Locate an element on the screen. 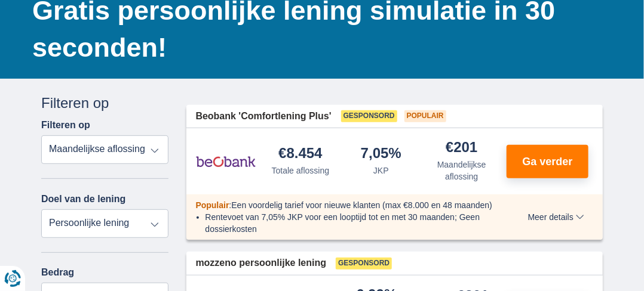 Image resolution: width=644 pixels, height=291 pixels. span: mozzeno persoonlijke lening is located at coordinates (261, 263).